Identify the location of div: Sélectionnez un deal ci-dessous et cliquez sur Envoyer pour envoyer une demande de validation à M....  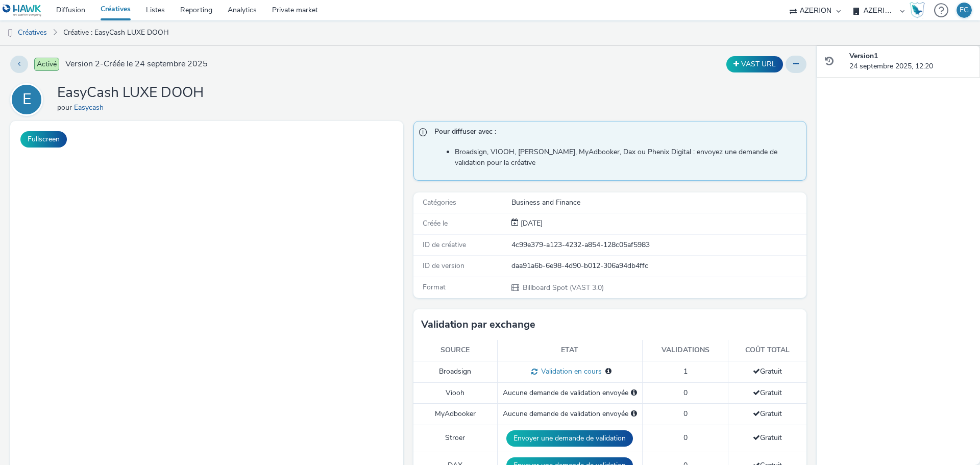
(634, 413).